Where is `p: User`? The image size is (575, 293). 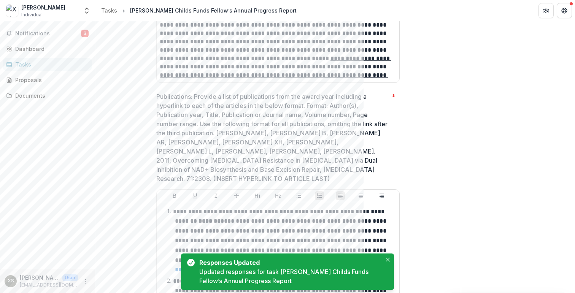
p: User is located at coordinates (70, 278).